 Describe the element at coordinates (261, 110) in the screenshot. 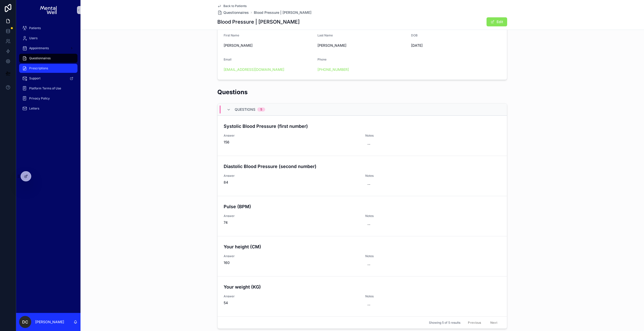

I see `div: 5` at that location.